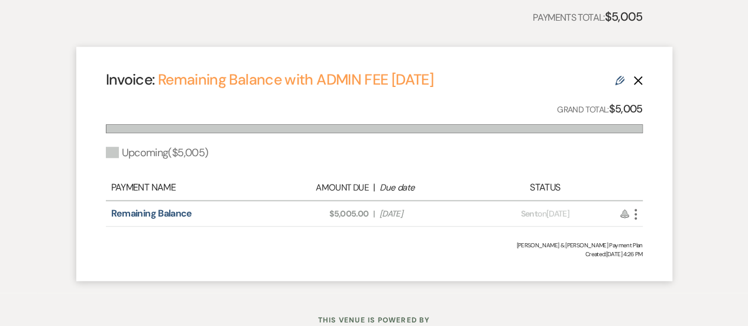 This screenshot has width=748, height=326. What do you see at coordinates (151, 213) in the screenshot?
I see `a: Remaining Balance` at bounding box center [151, 213].